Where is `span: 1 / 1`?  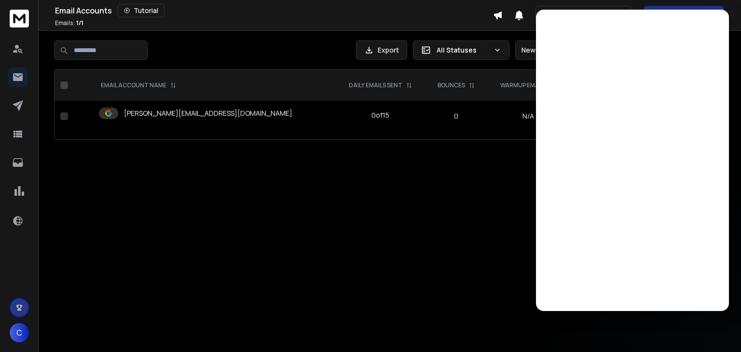 span: 1 / 1 is located at coordinates (80, 23).